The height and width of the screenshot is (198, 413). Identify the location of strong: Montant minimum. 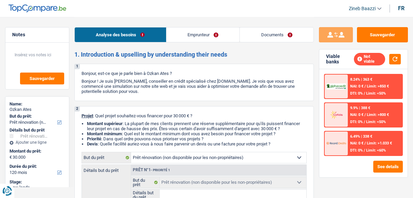
(104, 134).